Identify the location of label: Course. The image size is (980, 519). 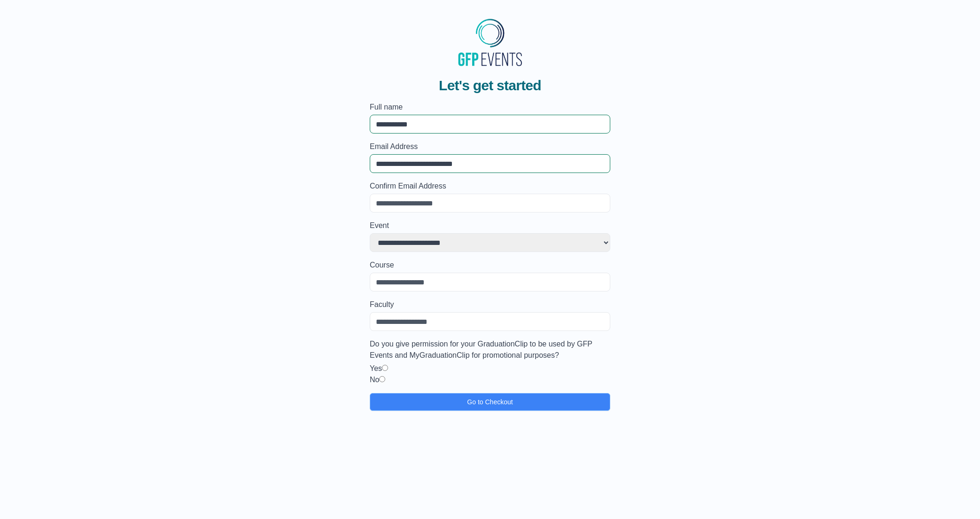
(490, 265).